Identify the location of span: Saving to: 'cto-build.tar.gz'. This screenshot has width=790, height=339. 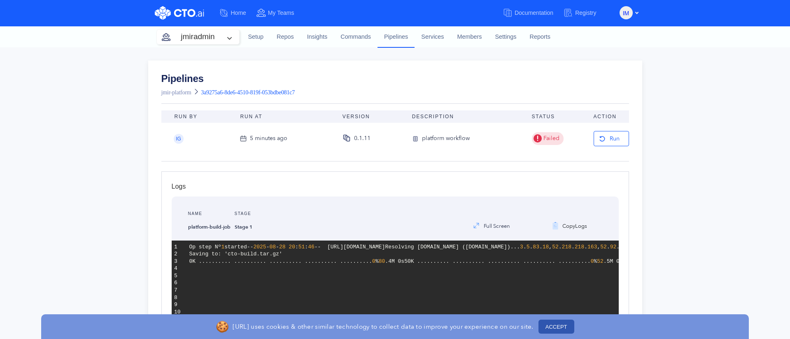
(235, 254).